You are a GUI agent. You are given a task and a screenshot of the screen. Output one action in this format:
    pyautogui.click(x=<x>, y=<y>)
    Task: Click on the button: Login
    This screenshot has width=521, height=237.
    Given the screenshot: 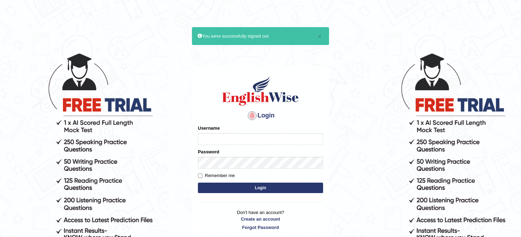 What is the action you would take?
    pyautogui.click(x=261, y=188)
    